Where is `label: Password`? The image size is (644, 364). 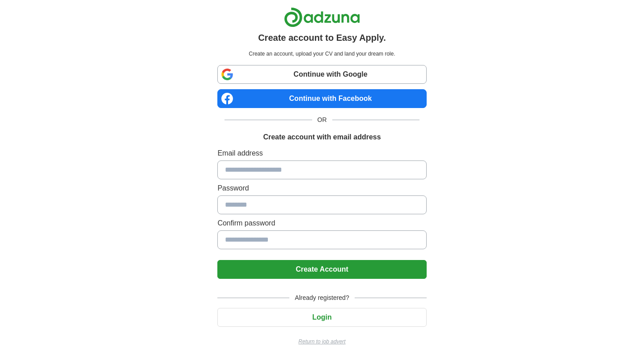
label: Password is located at coordinates (322, 188).